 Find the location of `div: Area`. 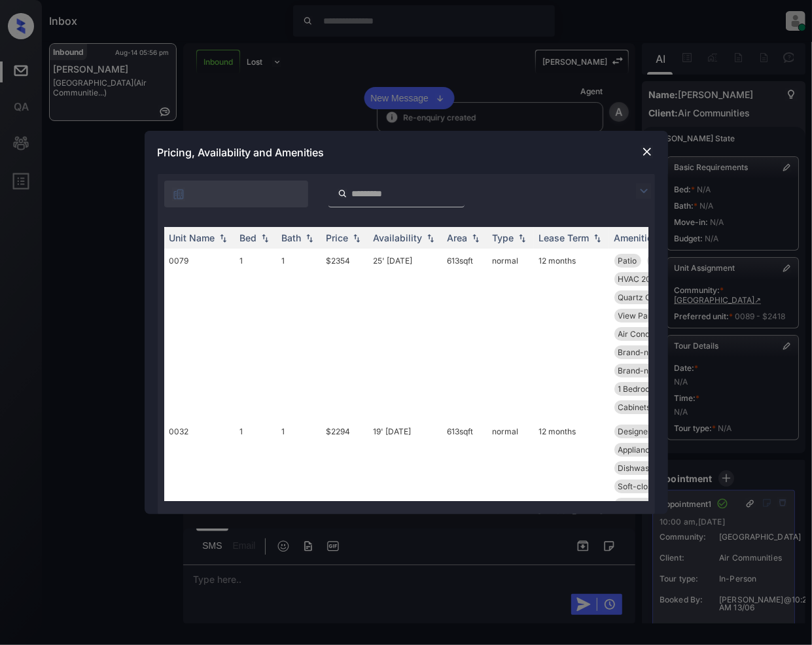

div: Area is located at coordinates (457, 237).